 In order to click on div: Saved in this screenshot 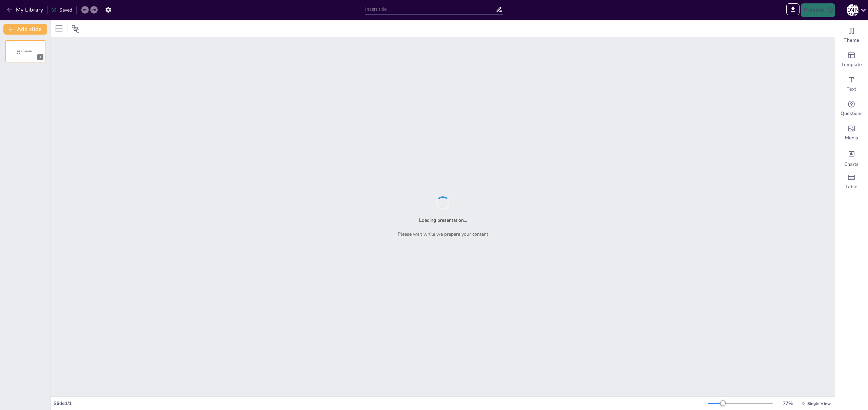, I will do `click(62, 10)`.